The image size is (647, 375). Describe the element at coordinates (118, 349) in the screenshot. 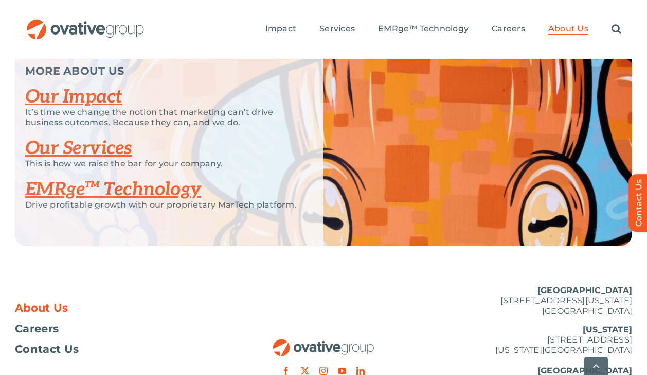

I see `a: Contact Us` at that location.